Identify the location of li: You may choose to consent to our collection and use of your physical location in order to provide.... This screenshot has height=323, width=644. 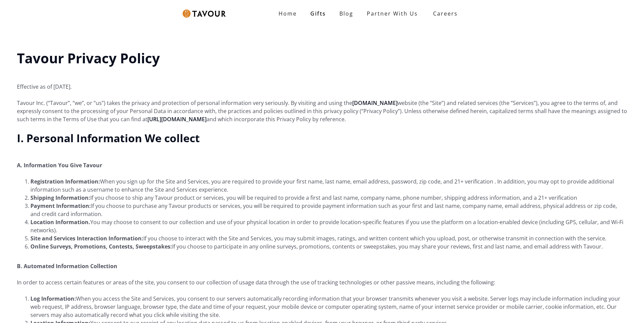
(328, 226).